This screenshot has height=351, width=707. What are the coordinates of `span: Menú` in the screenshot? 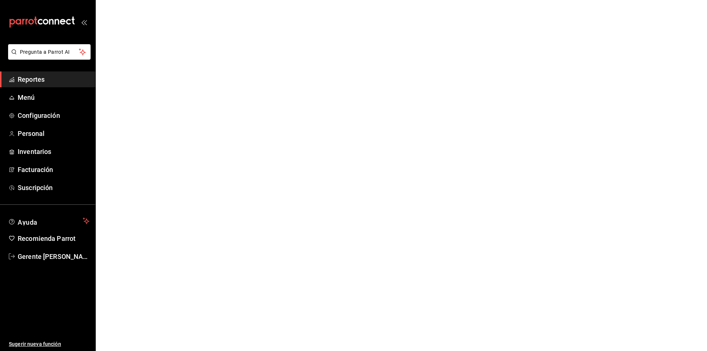 It's located at (53, 97).